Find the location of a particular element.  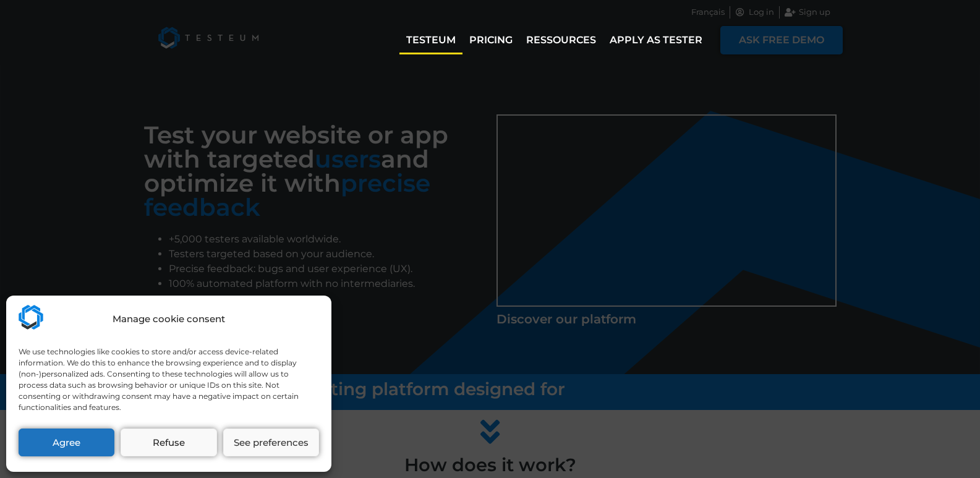

a: Testeum is located at coordinates (431, 40).